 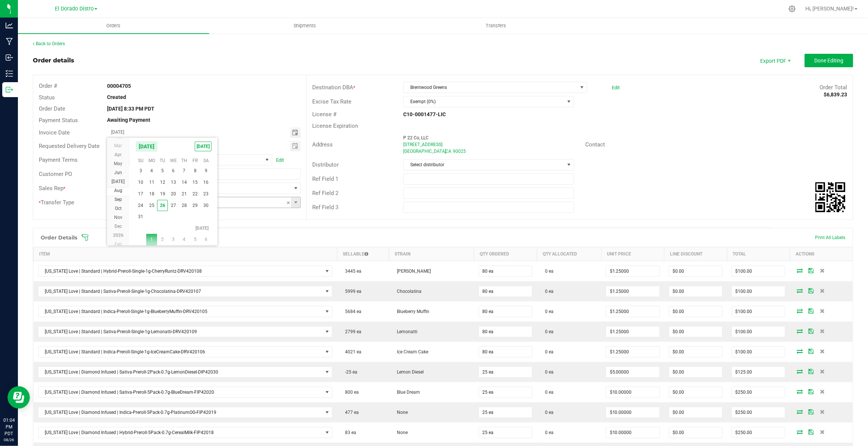 I want to click on span: Nov, so click(x=118, y=217).